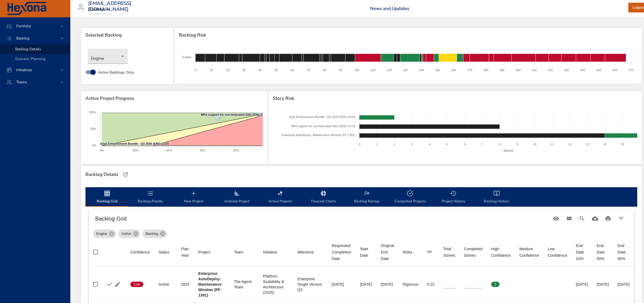  What do you see at coordinates (582, 70) in the screenshot?
I see `text: 240` at bounding box center [582, 70].